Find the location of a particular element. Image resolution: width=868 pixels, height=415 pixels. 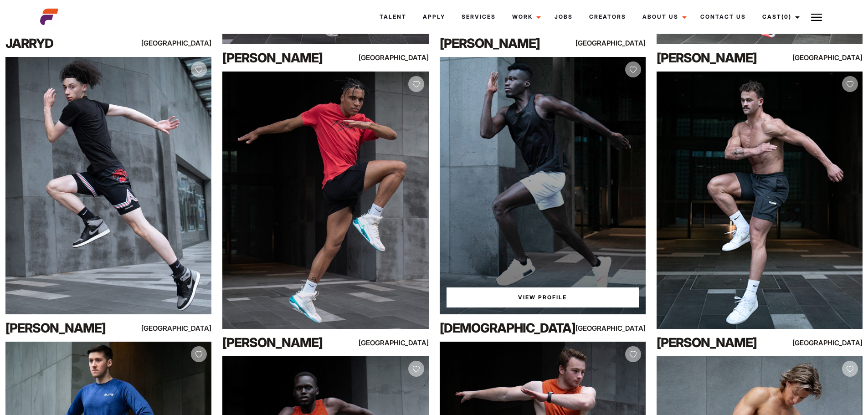

a: View Musa'sProfile is located at coordinates (543, 297).